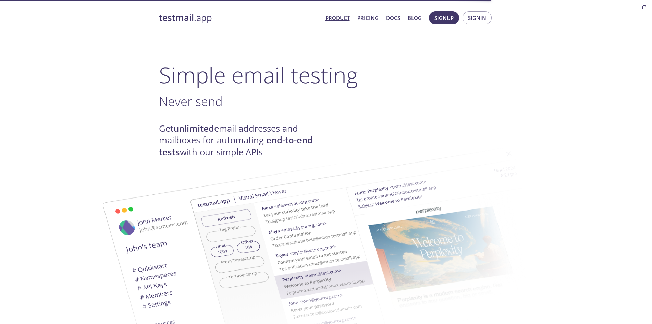  I want to click on a: Pricing, so click(368, 18).